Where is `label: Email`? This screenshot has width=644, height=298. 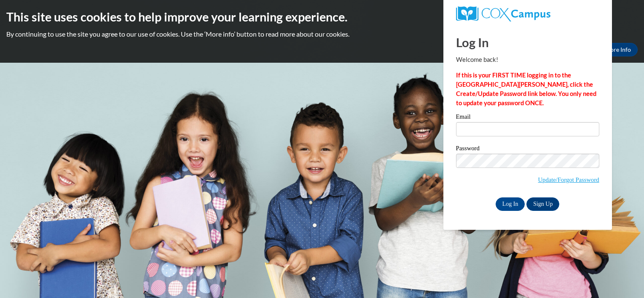 label: Email is located at coordinates (528, 118).